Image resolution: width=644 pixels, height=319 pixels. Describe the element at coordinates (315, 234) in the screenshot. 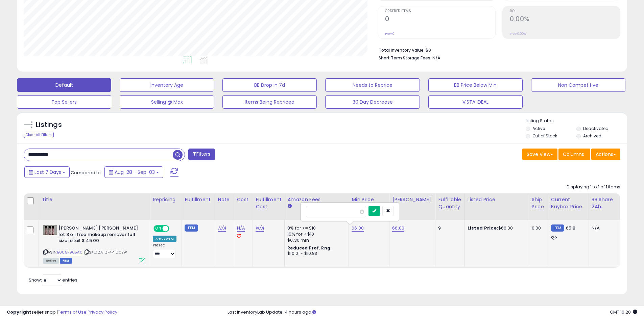

I see `div: 15% for > $10` at that location.